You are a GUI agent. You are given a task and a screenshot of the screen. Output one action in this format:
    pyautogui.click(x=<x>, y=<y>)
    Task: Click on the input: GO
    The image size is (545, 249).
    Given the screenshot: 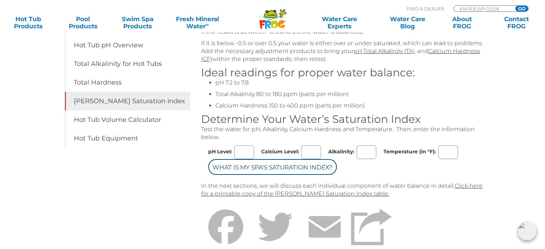 What is the action you would take?
    pyautogui.click(x=521, y=9)
    